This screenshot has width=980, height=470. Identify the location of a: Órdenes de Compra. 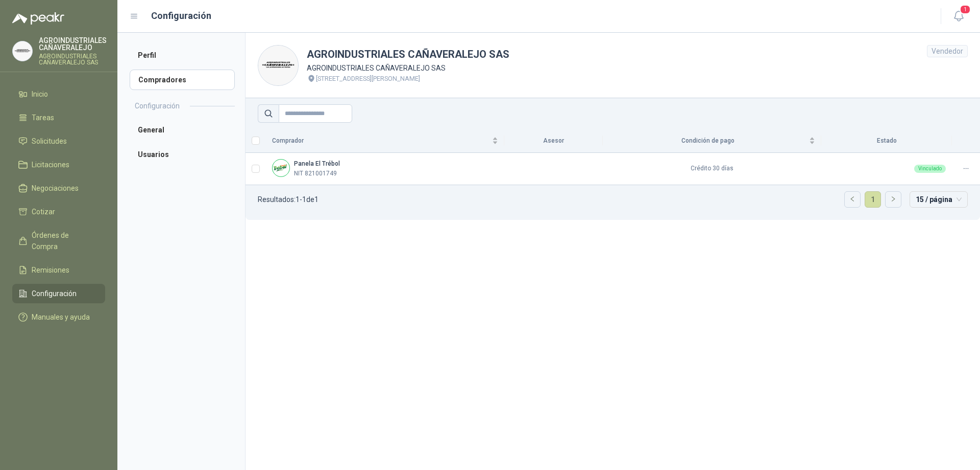
(59, 241).